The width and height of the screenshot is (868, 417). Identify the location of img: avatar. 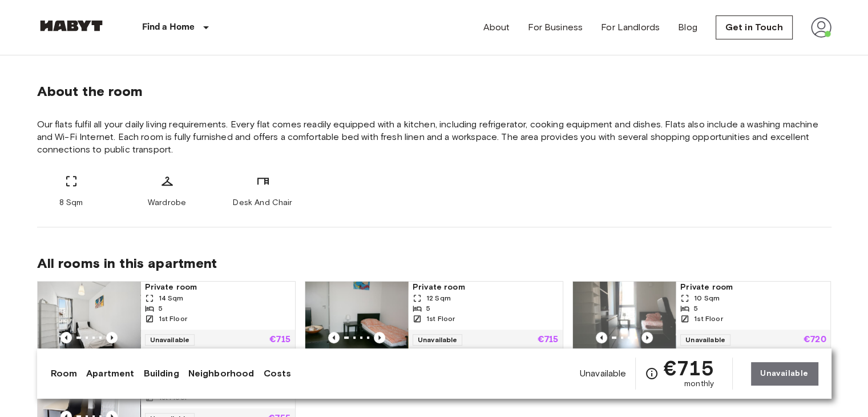
(821, 28).